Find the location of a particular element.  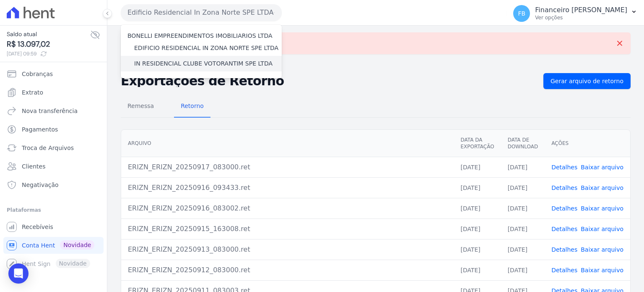

a: Conta Hent Novidade is located at coordinates (53, 245).